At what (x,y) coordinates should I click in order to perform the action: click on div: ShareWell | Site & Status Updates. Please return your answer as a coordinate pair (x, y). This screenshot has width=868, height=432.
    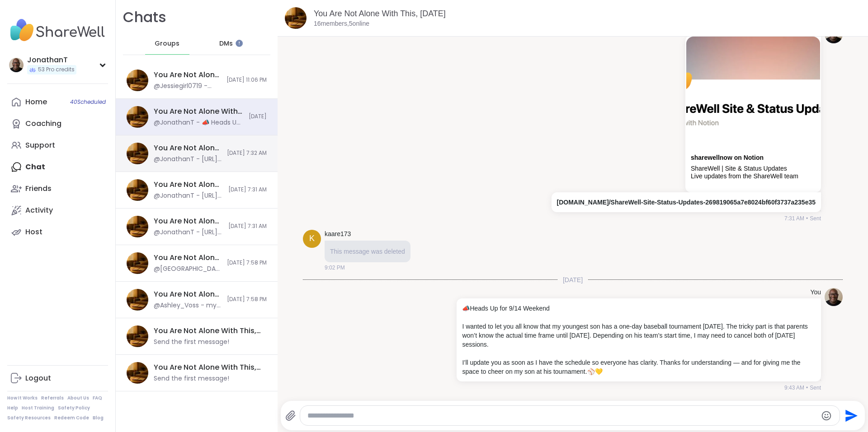
    Looking at the image, I should click on (753, 168).